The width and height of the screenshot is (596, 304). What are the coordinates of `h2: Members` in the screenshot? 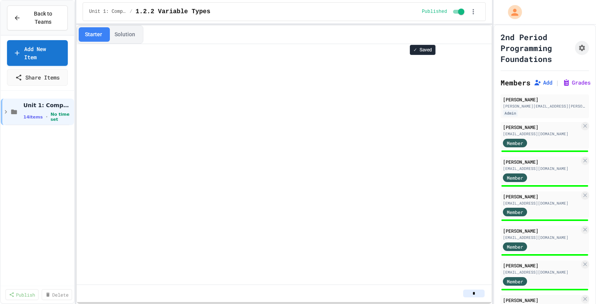 It's located at (516, 83).